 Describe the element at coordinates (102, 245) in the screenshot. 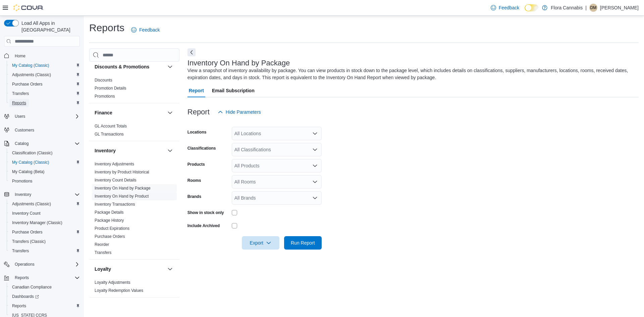

I see `span: Reorder` at that location.